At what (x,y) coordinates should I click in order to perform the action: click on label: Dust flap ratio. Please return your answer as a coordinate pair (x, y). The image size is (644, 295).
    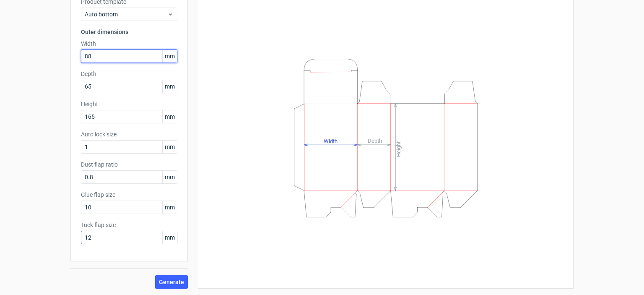
    Looking at the image, I should click on (129, 164).